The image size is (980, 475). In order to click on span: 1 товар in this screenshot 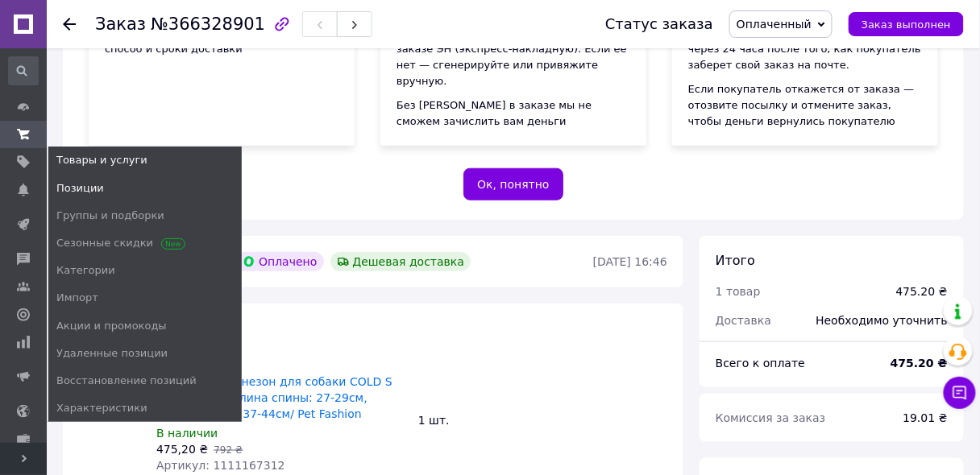, I will do `click(739, 292)`.